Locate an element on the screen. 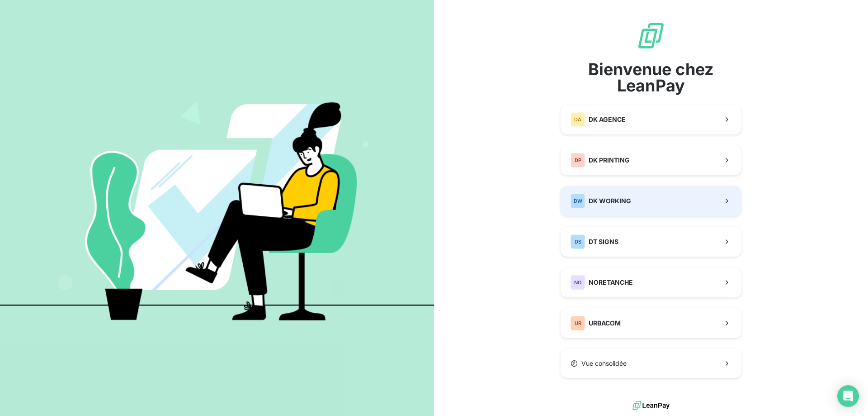  button: Vue consolidée is located at coordinates (651, 364).